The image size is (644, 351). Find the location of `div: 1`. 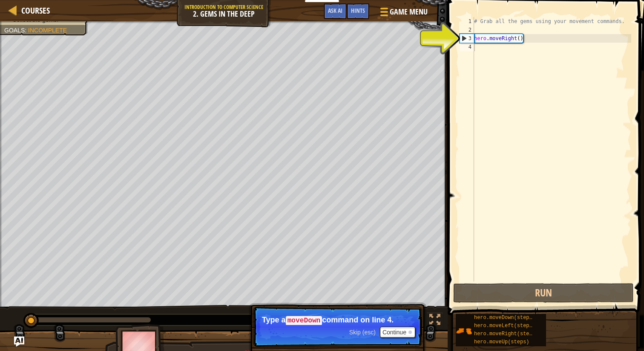

div: 1 is located at coordinates (467, 22).